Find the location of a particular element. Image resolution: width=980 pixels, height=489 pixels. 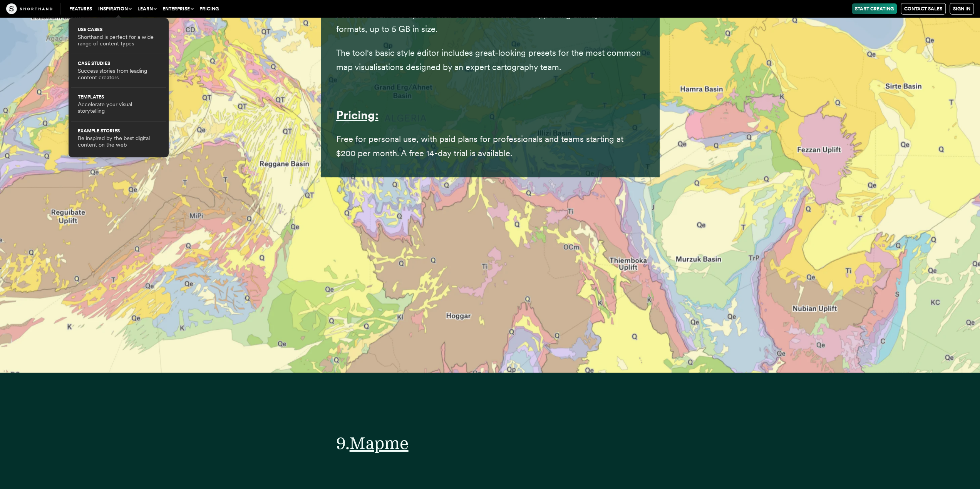

button: Learn is located at coordinates (147, 9).